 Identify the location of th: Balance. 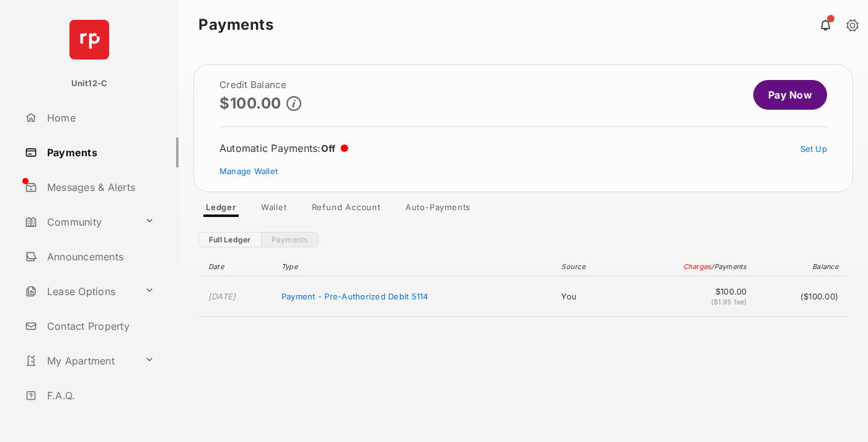
(801, 266).